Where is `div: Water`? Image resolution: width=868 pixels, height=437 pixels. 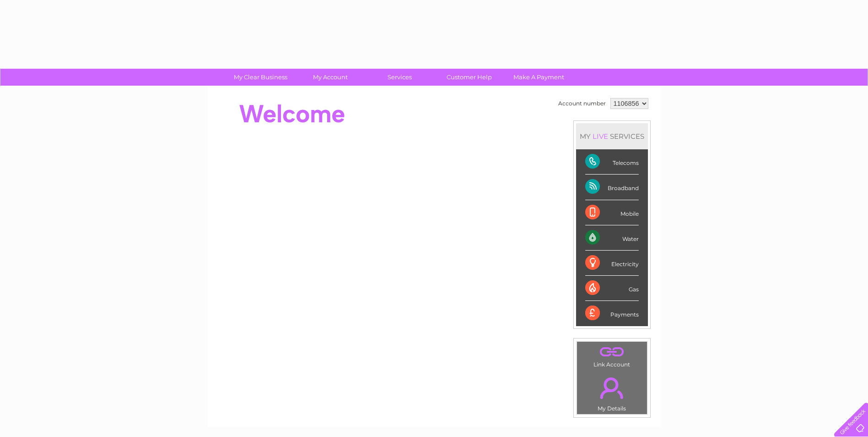
div: Water is located at coordinates (612, 238).